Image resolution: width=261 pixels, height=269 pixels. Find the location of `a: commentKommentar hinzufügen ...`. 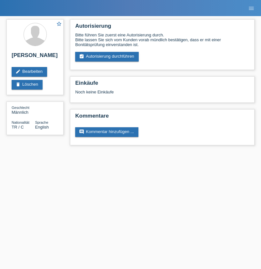

a: commentKommentar hinzufügen ... is located at coordinates (107, 132).